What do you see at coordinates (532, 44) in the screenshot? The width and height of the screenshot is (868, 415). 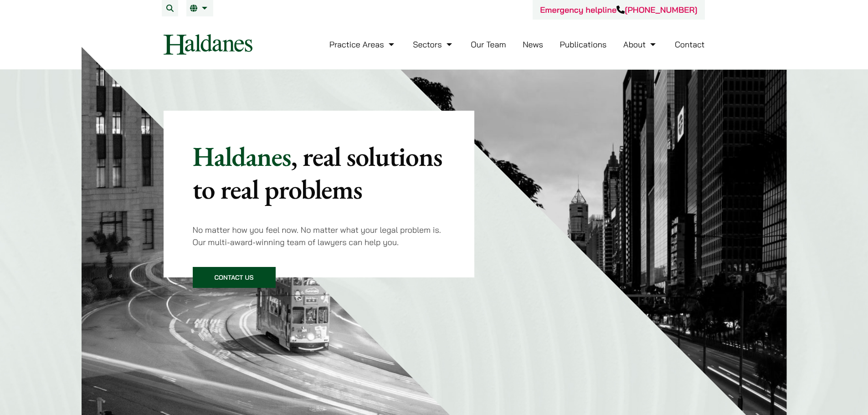 I see `a: News` at bounding box center [532, 44].